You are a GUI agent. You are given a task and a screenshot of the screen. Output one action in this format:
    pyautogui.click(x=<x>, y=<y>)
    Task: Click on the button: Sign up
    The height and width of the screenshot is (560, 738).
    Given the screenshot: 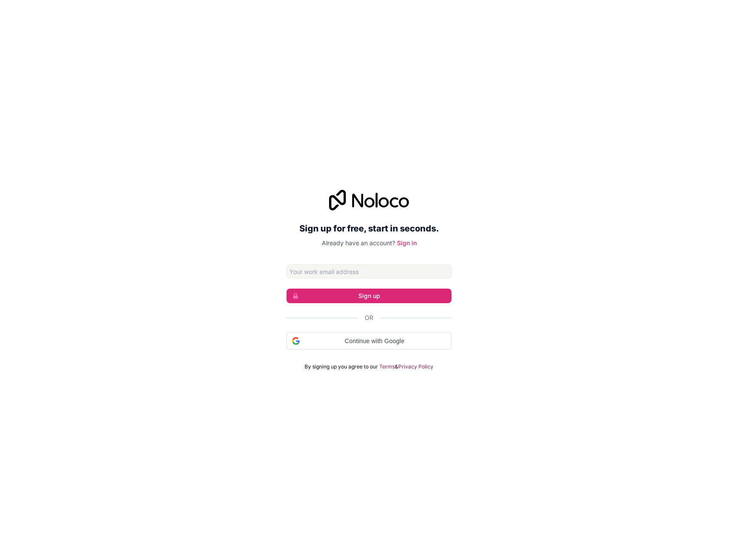 What is the action you would take?
    pyautogui.click(x=369, y=296)
    